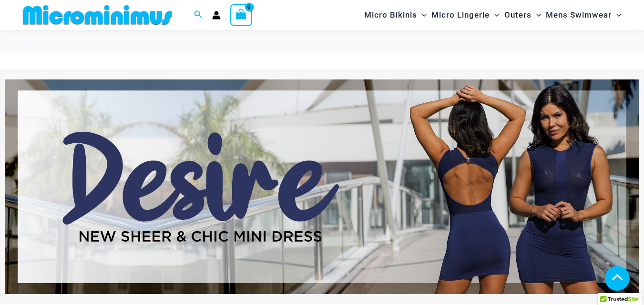 Image resolution: width=644 pixels, height=305 pixels. Describe the element at coordinates (465, 15) in the screenshot. I see `a: Micro LingerieMenu ToggleMenu Toggle` at that location.